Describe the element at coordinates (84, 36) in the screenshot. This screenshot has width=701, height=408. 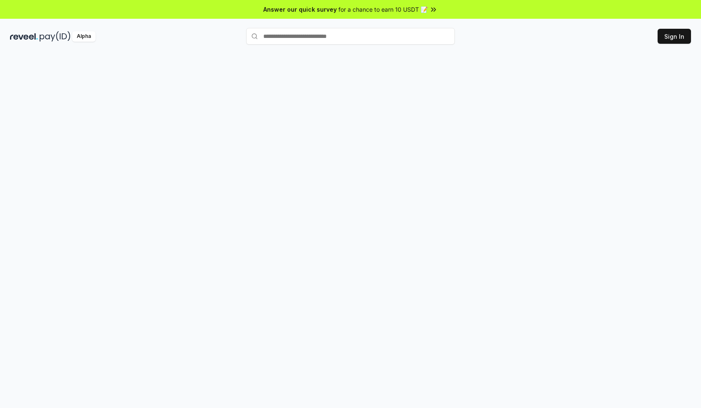
I see `div: Alpha` at that location.